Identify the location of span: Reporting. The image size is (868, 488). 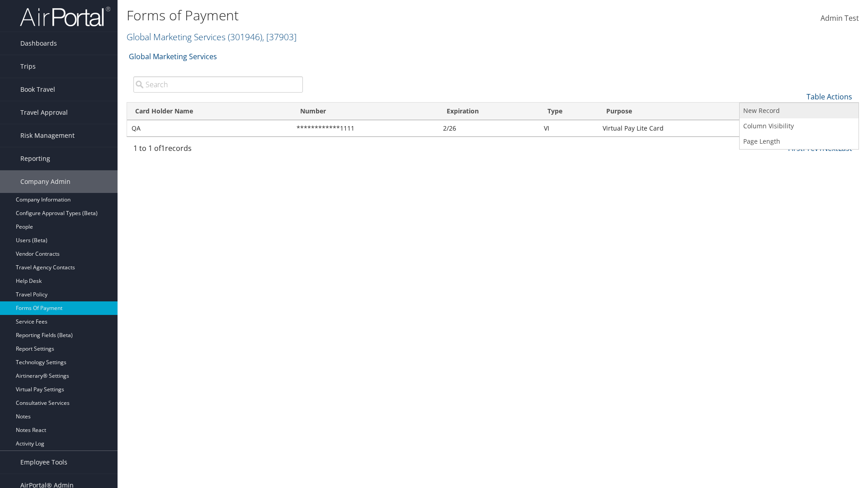
(35, 159).